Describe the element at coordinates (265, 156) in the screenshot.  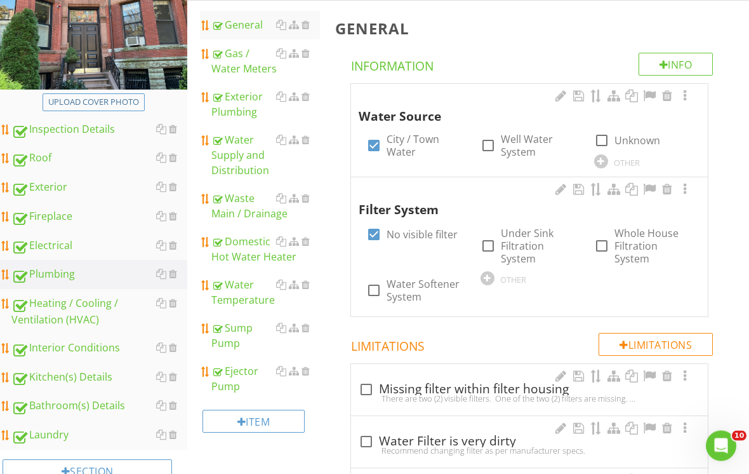
I see `div: Water Supply and Distribution` at that location.